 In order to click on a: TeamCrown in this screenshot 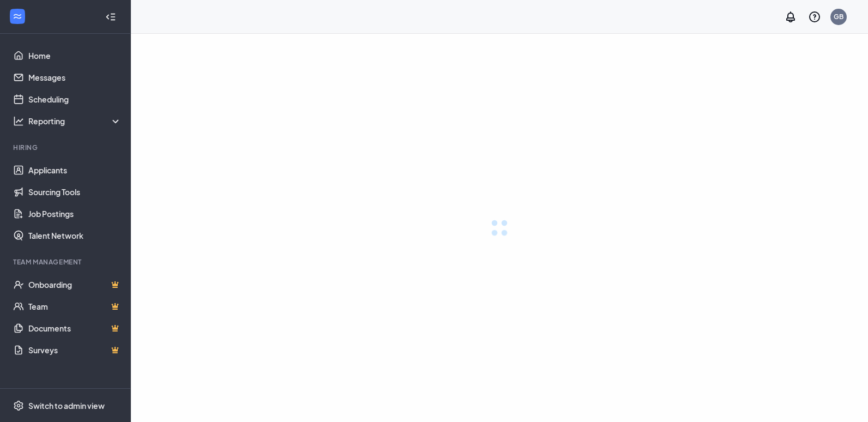, I will do `click(75, 306)`.